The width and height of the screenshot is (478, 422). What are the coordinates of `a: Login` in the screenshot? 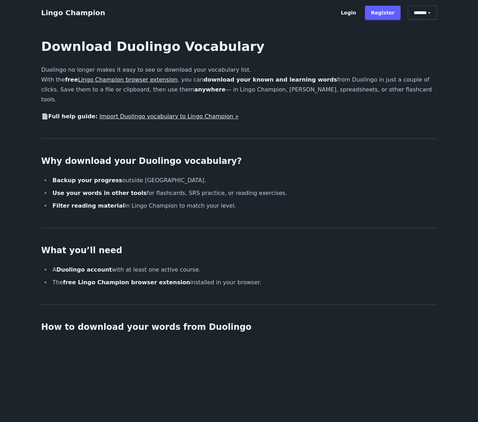 It's located at (348, 13).